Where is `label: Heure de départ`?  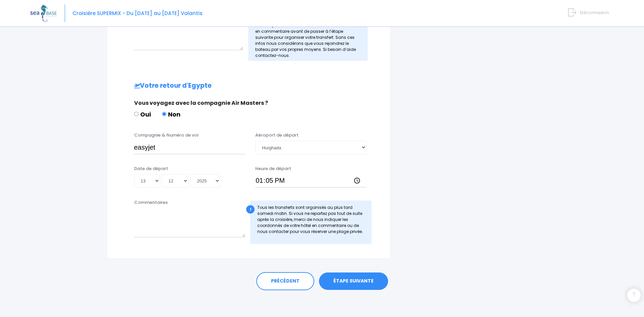 label: Heure de départ is located at coordinates (273, 169).